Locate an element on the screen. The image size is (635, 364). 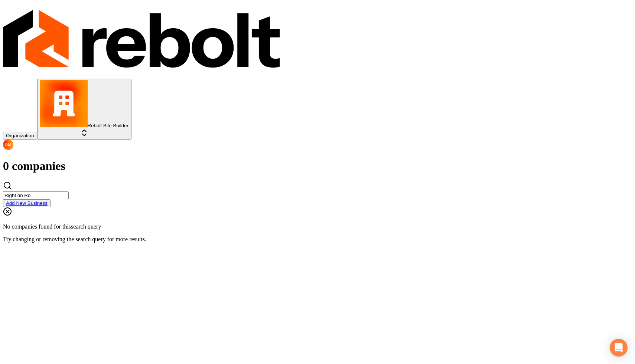
button: Open user button is located at coordinates (8, 145).